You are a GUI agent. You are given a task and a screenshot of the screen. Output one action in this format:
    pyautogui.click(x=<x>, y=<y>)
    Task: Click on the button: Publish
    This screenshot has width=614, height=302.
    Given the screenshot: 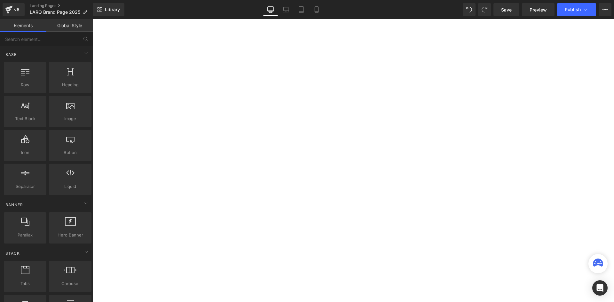 What is the action you would take?
    pyautogui.click(x=576, y=10)
    